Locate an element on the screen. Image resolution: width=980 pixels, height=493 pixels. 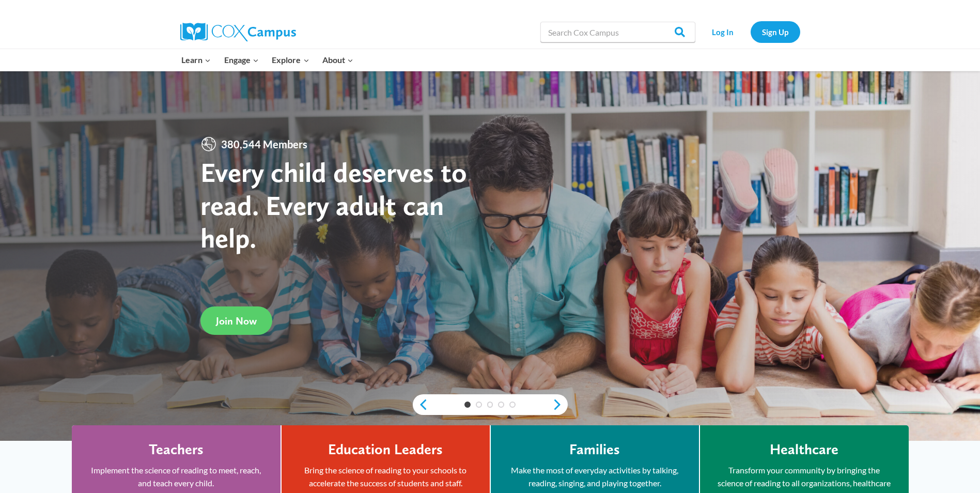
input: Search Cox Campus is located at coordinates (618, 32).